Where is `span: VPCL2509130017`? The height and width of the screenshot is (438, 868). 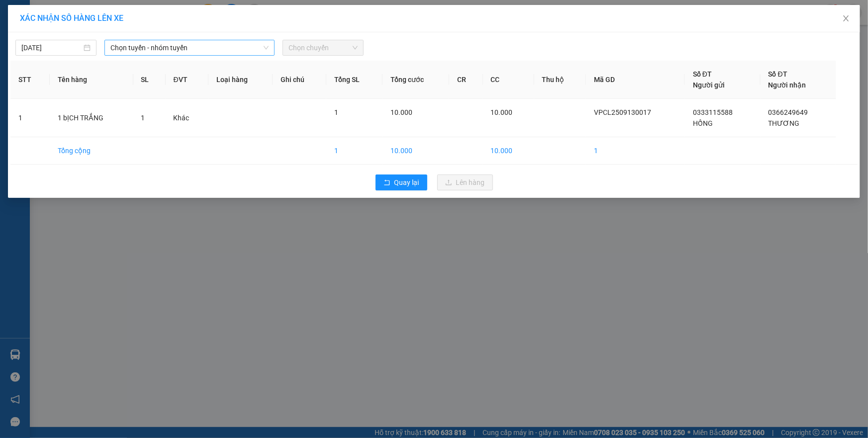 span: VPCL2509130017 is located at coordinates (622, 112).